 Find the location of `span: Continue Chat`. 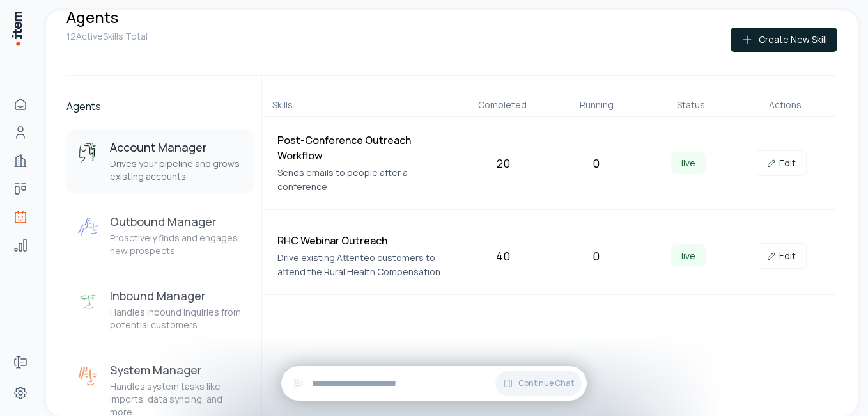

span: Continue Chat is located at coordinates (546, 383).